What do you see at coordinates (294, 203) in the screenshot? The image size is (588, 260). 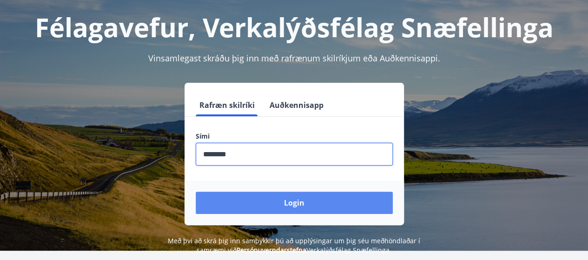 I see `button: Login` at bounding box center [294, 203].